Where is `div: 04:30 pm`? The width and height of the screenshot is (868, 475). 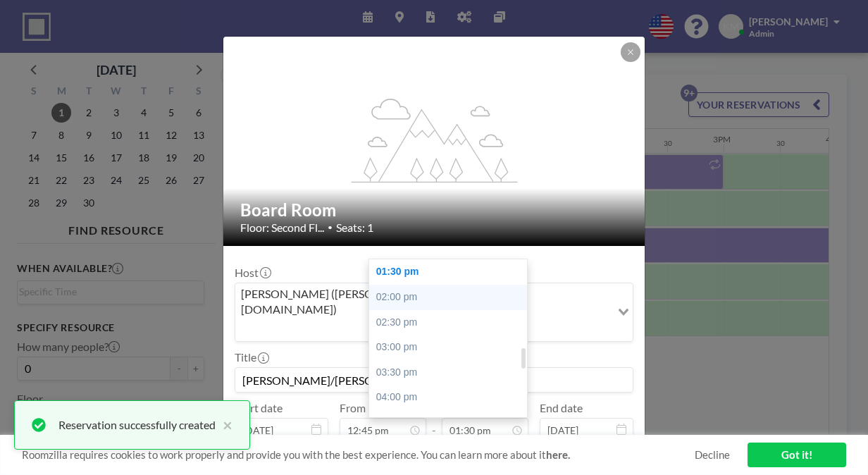
div: 04:30 pm is located at coordinates (452, 423).